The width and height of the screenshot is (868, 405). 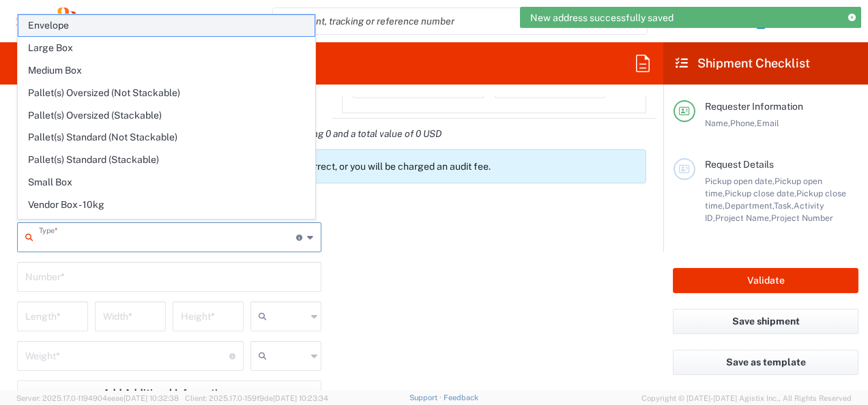 I want to click on span: Phone,, so click(x=743, y=123).